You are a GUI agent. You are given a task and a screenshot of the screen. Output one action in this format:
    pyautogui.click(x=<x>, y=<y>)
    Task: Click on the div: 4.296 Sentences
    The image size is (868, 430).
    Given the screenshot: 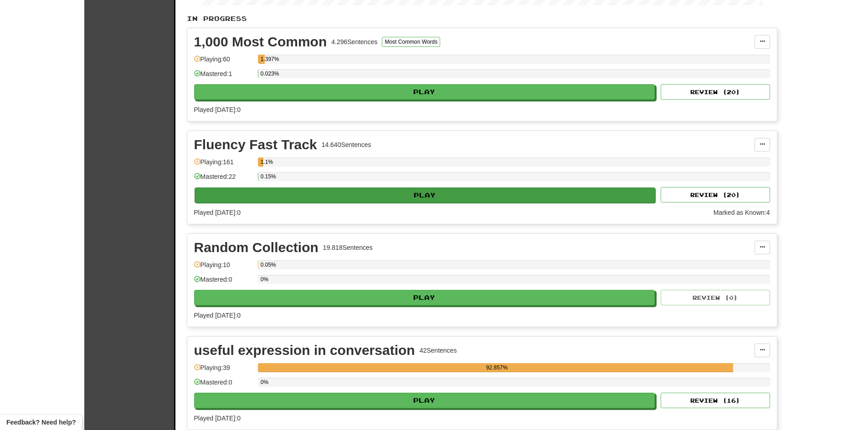 What is the action you would take?
    pyautogui.click(x=354, y=42)
    